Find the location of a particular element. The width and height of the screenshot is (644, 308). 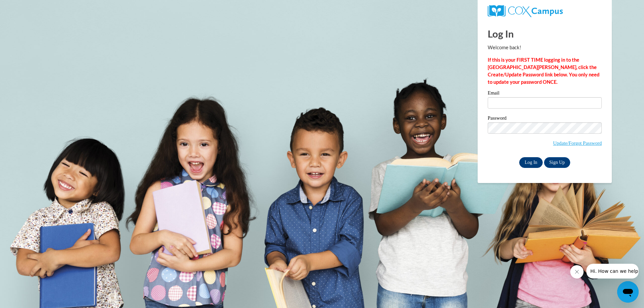

a: Sign Up is located at coordinates (557, 162).